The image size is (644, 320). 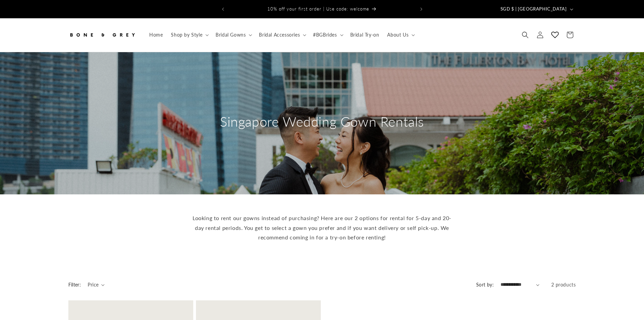 I want to click on span: Bridal Accessories, so click(x=279, y=35).